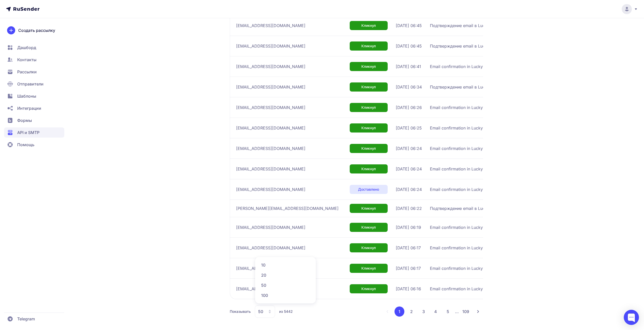 The height and width of the screenshot is (330, 644). I want to click on button: 1, so click(399, 311).